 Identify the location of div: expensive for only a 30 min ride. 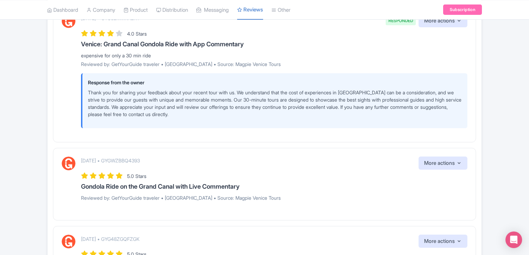
(274, 55).